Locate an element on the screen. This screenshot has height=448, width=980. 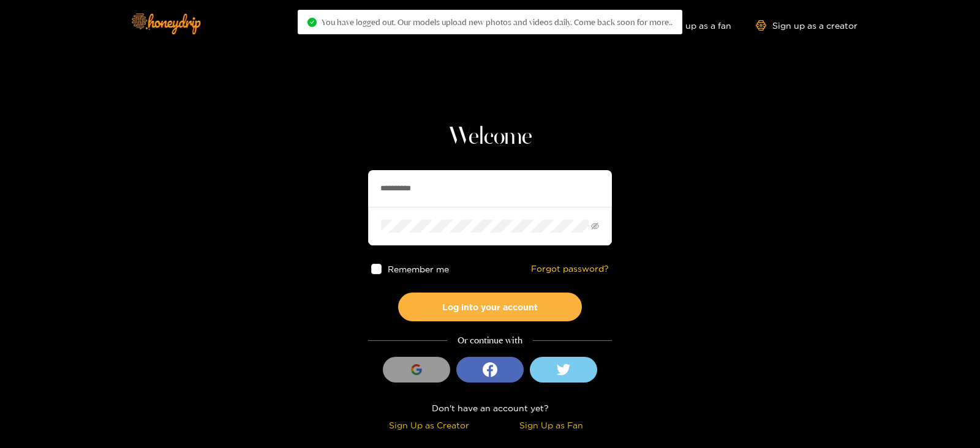
div: Sign Up as Creator is located at coordinates (429, 425).